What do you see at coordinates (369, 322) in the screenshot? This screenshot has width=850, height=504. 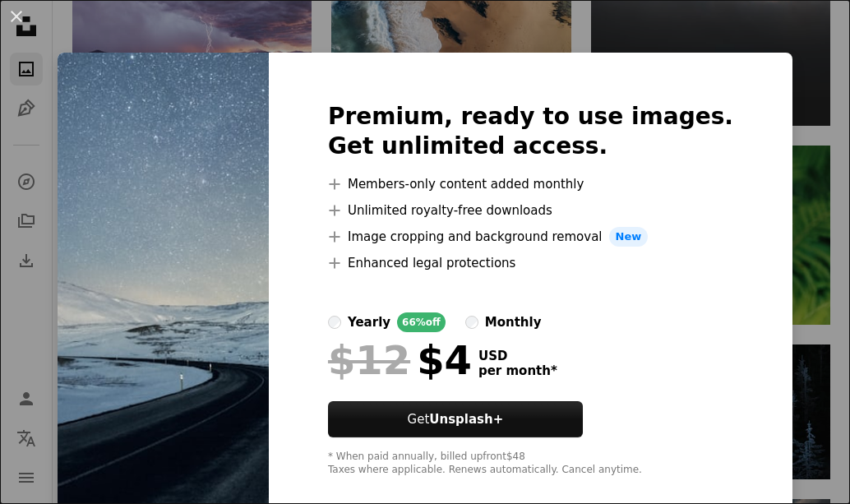 I see `div: yearly` at bounding box center [369, 322].